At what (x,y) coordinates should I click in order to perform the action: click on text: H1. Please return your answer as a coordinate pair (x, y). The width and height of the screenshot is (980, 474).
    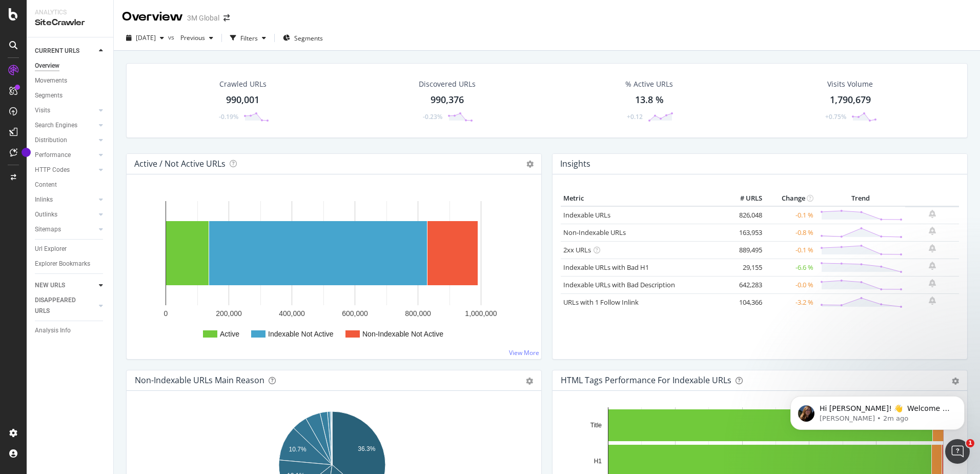
    Looking at the image, I should click on (598, 461).